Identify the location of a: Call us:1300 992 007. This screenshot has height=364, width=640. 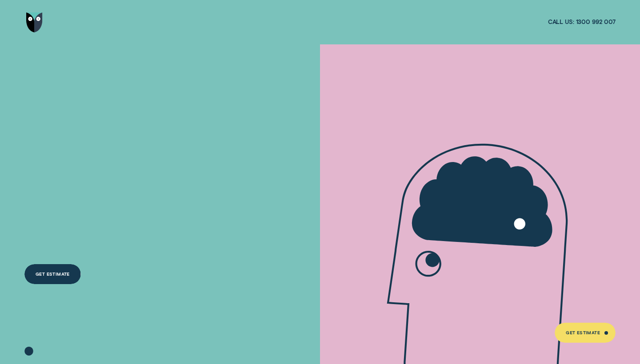
(582, 22).